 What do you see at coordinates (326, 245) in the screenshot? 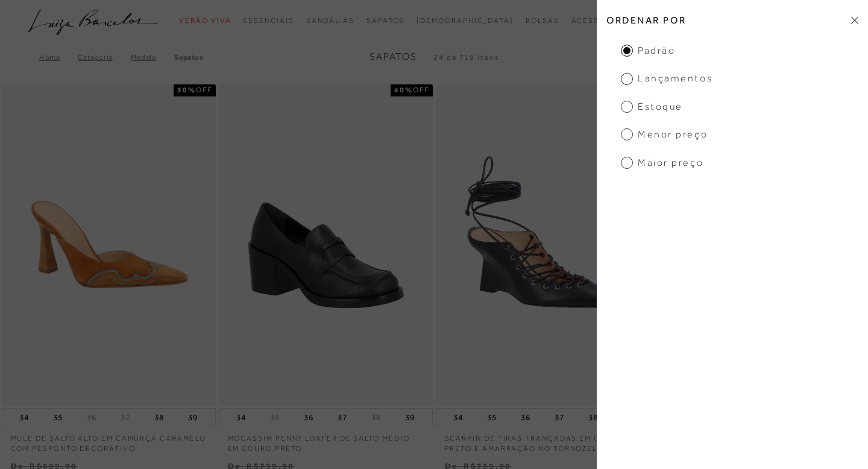
I see `img: MOCASSIM PENNY LOAFER DE SALTO MÉDIO EM COURO PRETO` at bounding box center [326, 245].